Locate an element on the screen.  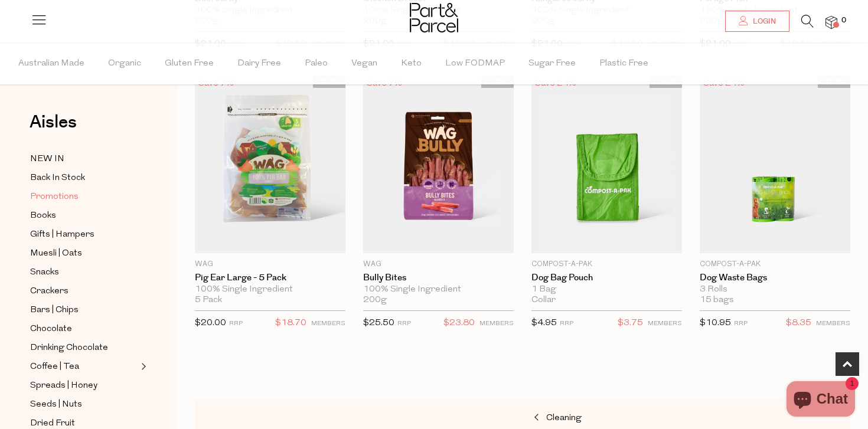
span: Gluten Free is located at coordinates (189, 64).